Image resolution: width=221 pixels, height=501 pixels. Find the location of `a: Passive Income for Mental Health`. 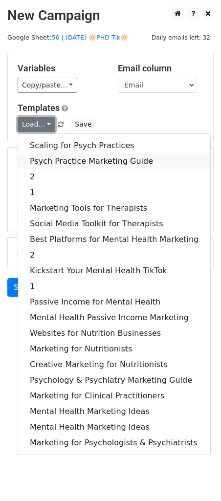

a: Passive Income for Mental Health is located at coordinates (114, 302).